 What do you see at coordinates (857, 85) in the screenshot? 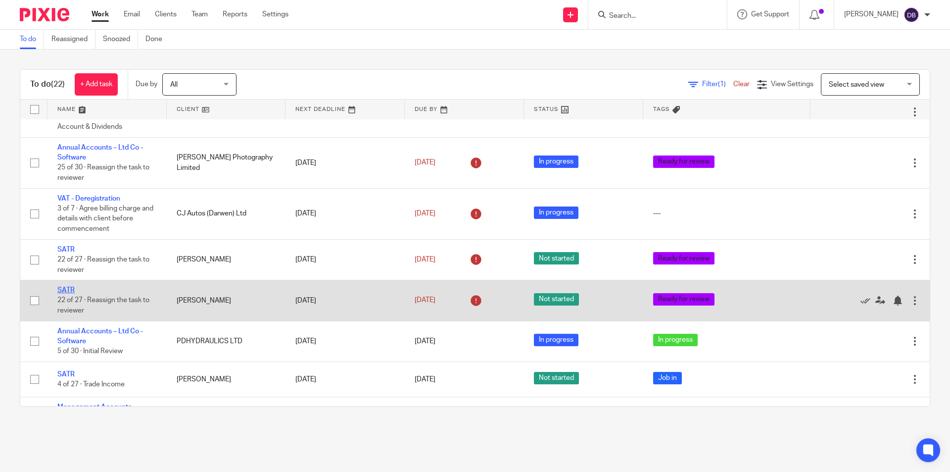
I see `span: Select saved view` at bounding box center [857, 85].